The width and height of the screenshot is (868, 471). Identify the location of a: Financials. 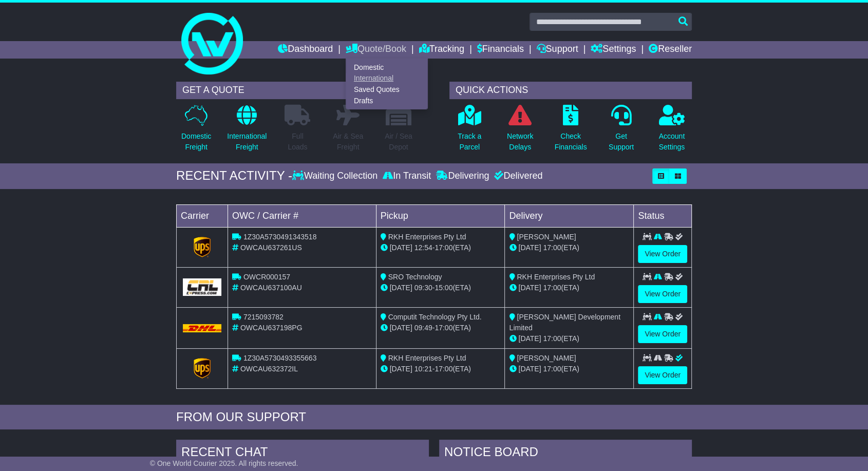
(501, 50).